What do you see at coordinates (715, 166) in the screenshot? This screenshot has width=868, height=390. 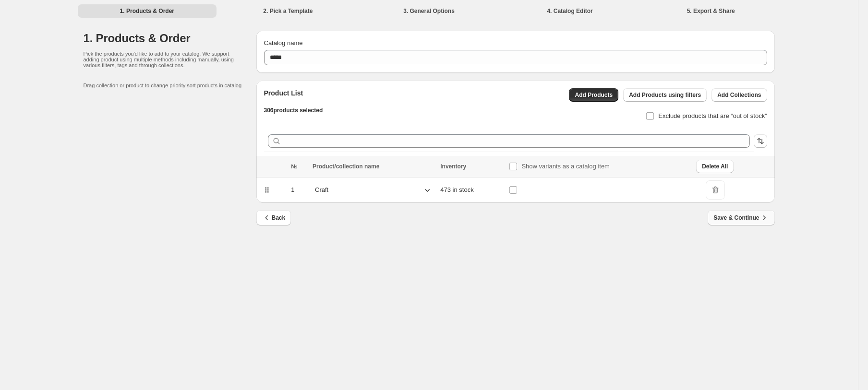 I see `button: Delete All` at bounding box center [715, 166].